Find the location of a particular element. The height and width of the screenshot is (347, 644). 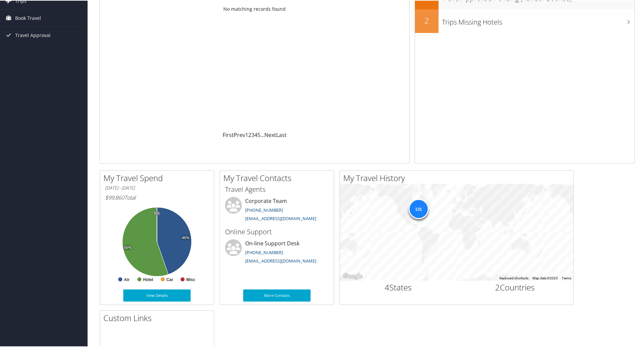

span: 4 is located at coordinates (387, 286).